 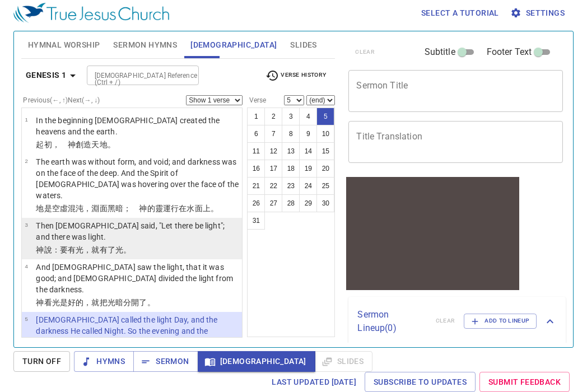 What do you see at coordinates (274, 169) in the screenshot?
I see `button: 17` at bounding box center [274, 169].